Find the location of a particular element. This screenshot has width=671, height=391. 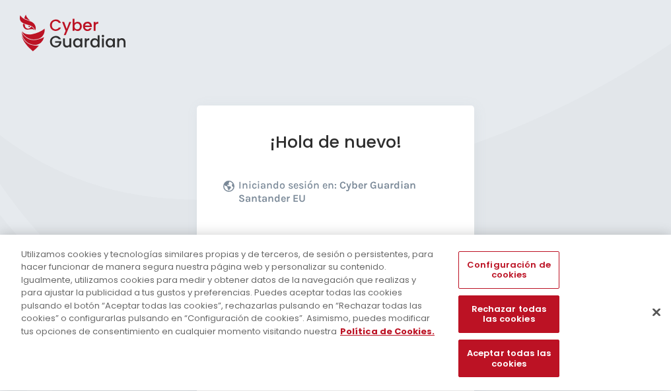

a: Más información sobre su privacidad, se abre en una nueva pestaña is located at coordinates (387, 331).